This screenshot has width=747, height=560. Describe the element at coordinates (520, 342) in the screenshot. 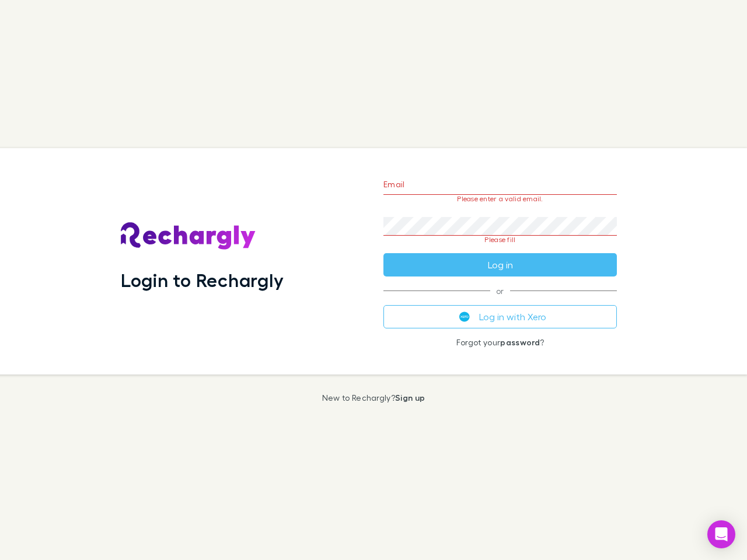

I see `a: password` at that location.